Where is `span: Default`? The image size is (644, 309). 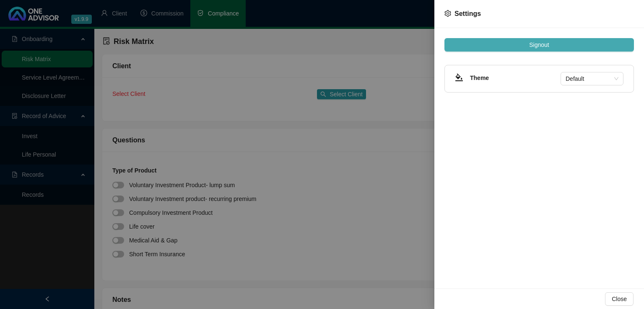
span: Default is located at coordinates (592, 79).